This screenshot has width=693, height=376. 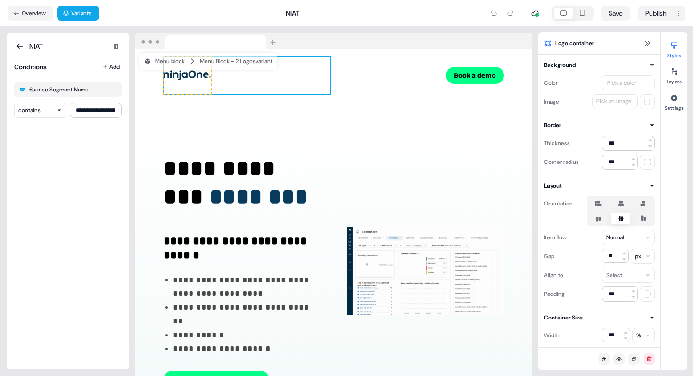 What do you see at coordinates (551, 102) in the screenshot?
I see `div: Image` at bounding box center [551, 102].